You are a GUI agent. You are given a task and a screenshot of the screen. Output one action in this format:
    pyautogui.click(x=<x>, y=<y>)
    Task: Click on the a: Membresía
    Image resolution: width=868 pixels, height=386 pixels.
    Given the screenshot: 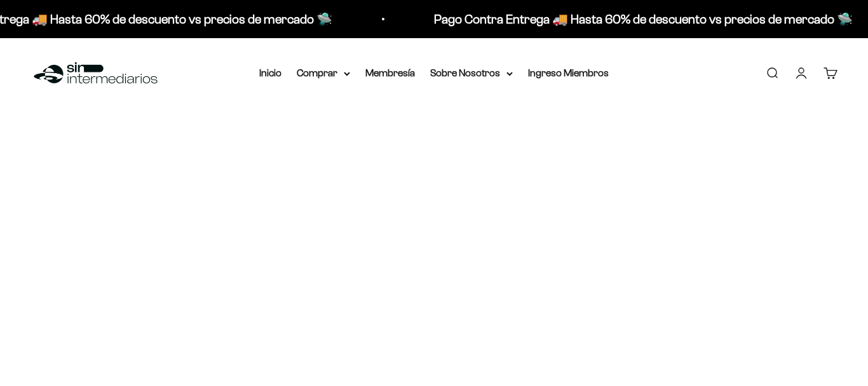 What is the action you would take?
    pyautogui.click(x=390, y=72)
    